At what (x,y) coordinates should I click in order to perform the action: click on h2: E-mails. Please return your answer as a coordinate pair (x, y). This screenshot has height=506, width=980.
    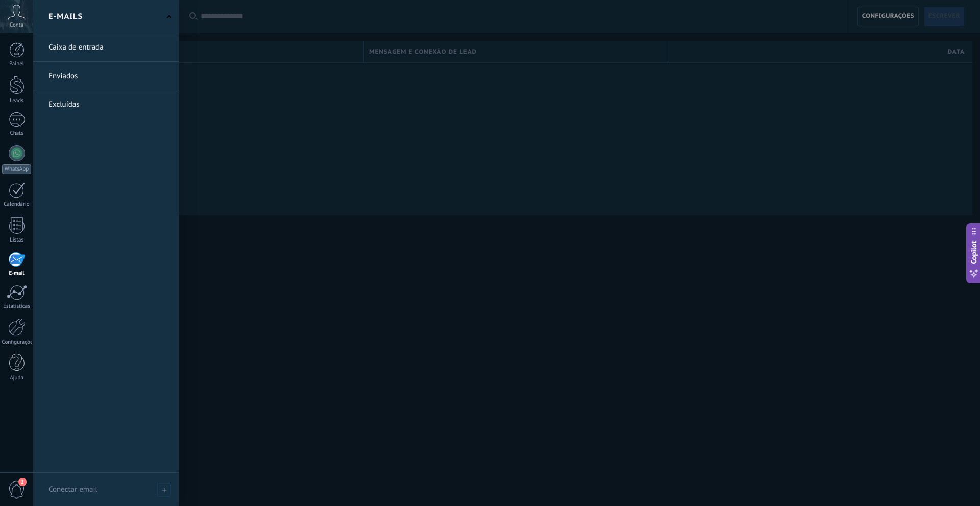
    Looking at the image, I should click on (65, 17).